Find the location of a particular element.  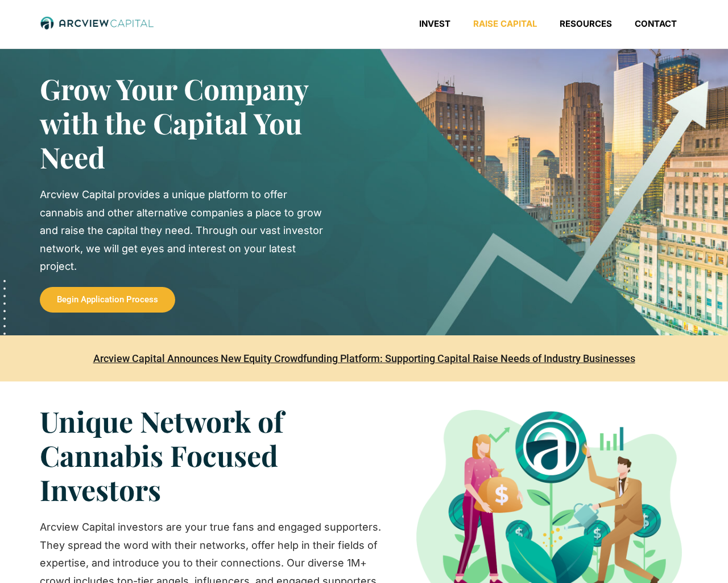

a: Invest is located at coordinates (435, 24).